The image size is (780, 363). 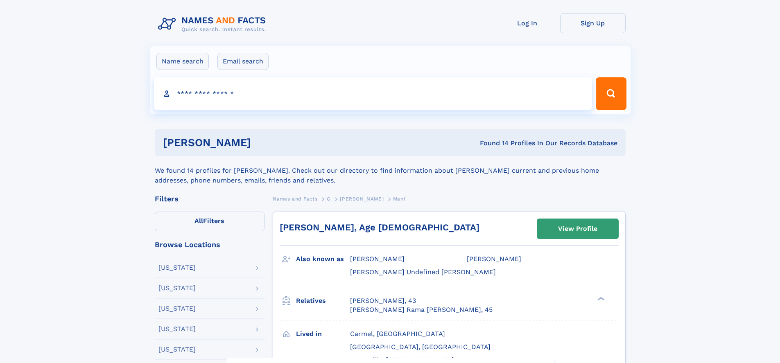 What do you see at coordinates (578, 229) in the screenshot?
I see `a: View Profile` at bounding box center [578, 229].